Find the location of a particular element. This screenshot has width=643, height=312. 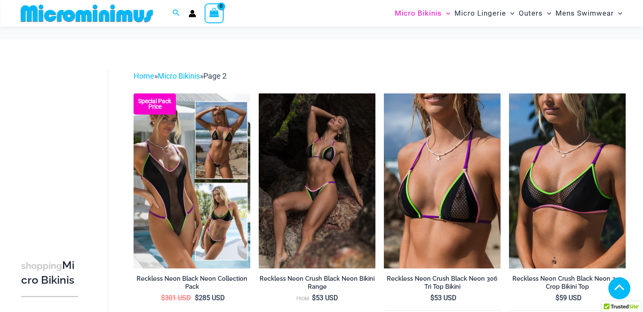

h2: Reckless Neon Crush Black Neon 349 Crop Bikini Top is located at coordinates (567, 282).